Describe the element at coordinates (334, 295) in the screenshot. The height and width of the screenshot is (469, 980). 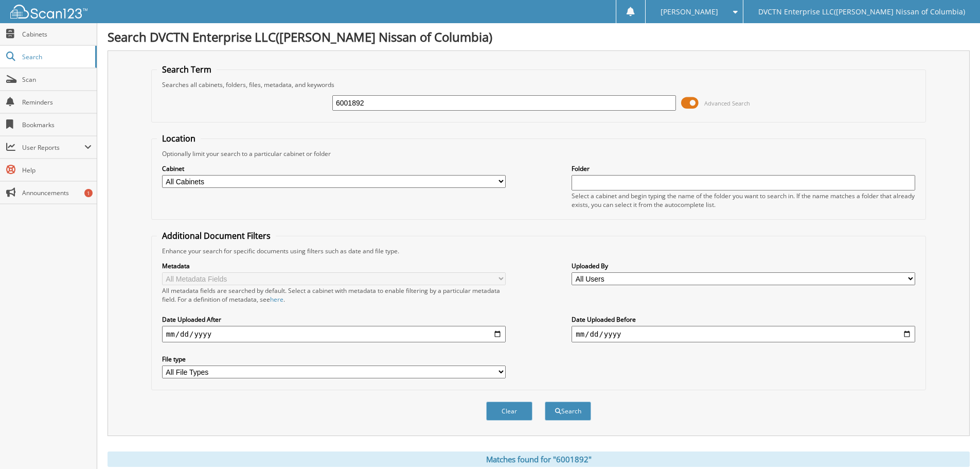
I see `div: All metadata fields are searched by default. Select a cabinet with metadata to enable filtering b...` at that location.